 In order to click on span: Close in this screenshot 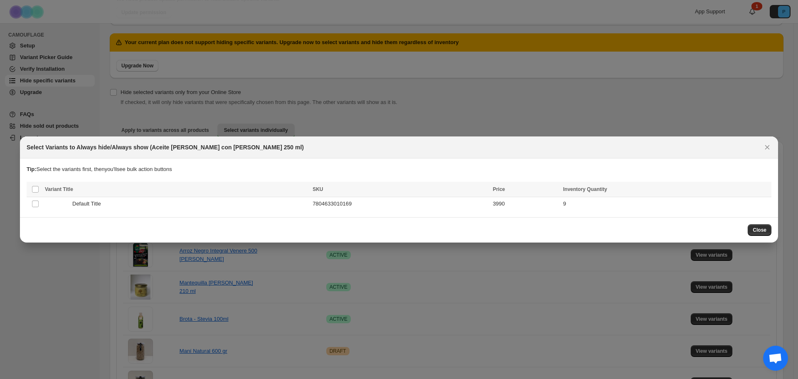, I will do `click(760, 230)`.